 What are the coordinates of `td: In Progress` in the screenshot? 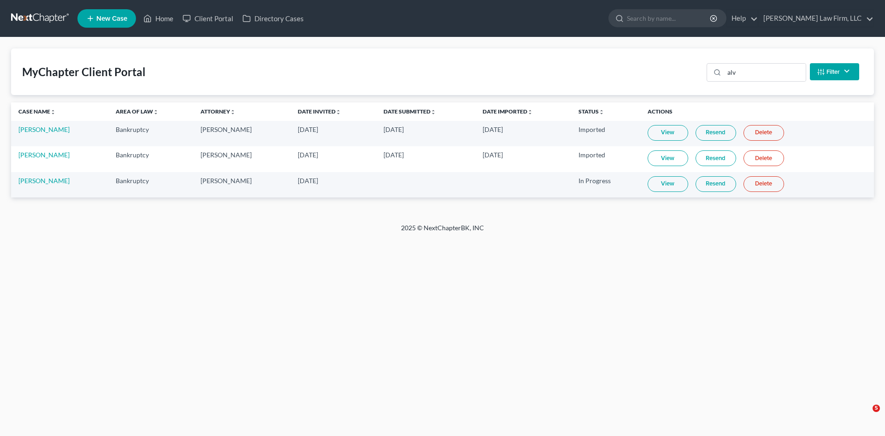 It's located at (606, 184).